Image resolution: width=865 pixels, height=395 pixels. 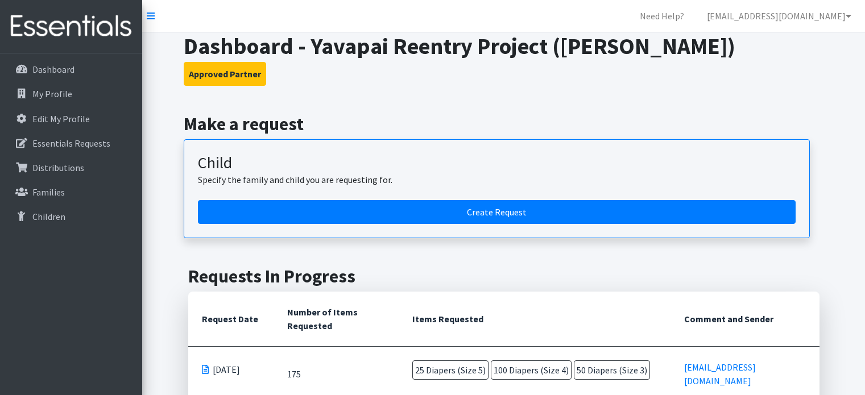 What do you see at coordinates (451, 370) in the screenshot?
I see `span: 25 Diapers (Size 5)` at bounding box center [451, 370].